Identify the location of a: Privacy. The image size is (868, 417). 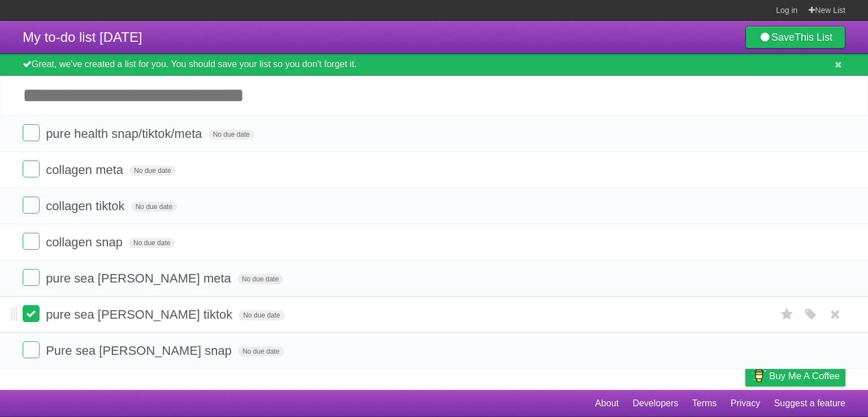
(745, 403).